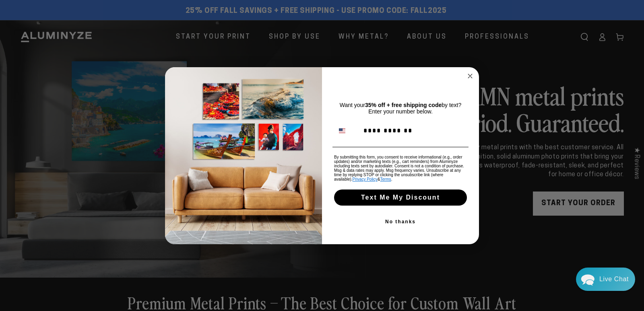 The height and width of the screenshot is (311, 644). Describe the element at coordinates (400, 109) in the screenshot. I see `p: Want your by text? Enter your number below.` at that location.